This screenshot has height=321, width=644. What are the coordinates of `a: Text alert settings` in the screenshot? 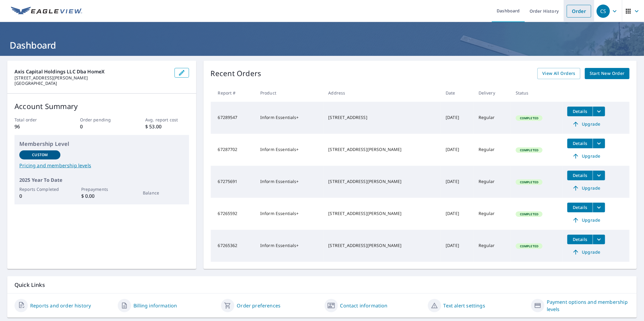 It's located at (465, 306).